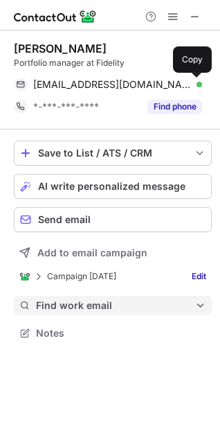 This screenshot has width=220, height=442. I want to click on button: Reveal Button, so click(174, 107).